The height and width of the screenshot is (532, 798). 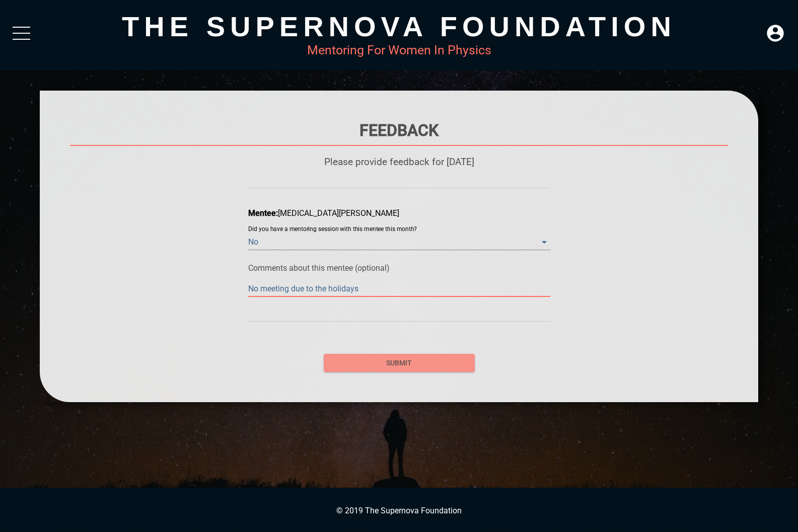 What do you see at coordinates (399, 510) in the screenshot?
I see `p: © 2019 The Supernova Foundation` at bounding box center [399, 510].